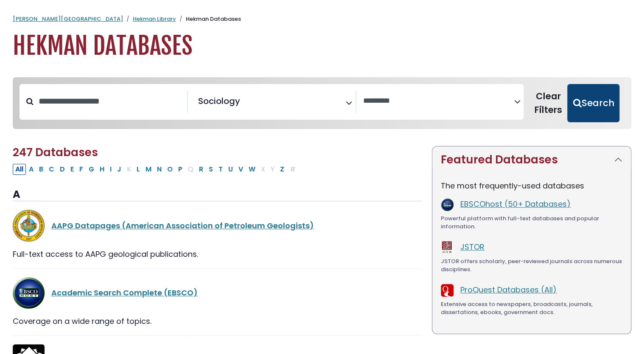  I want to click on button: Filter Results C, so click(52, 169).